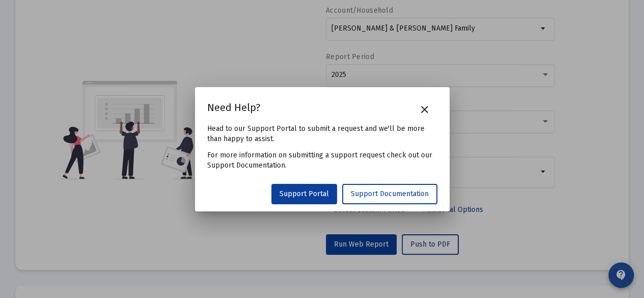  I want to click on a: Support Portal, so click(304, 194).